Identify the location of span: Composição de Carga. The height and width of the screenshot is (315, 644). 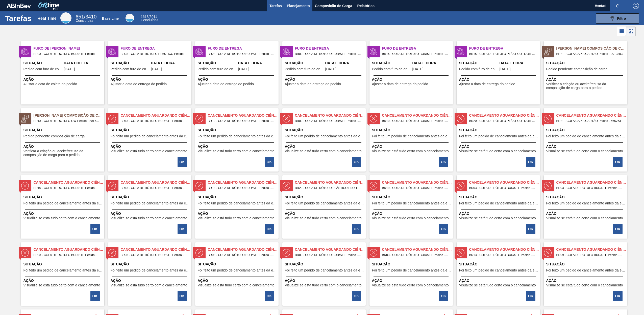
(333, 6).